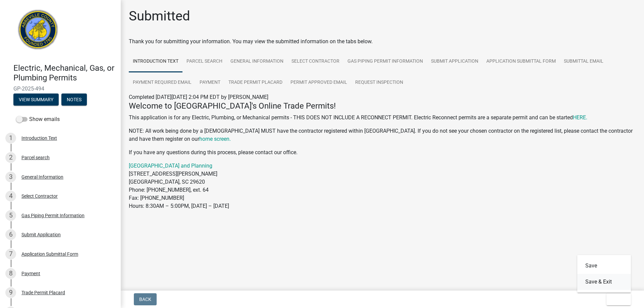  I want to click on div: 1, so click(11, 138).